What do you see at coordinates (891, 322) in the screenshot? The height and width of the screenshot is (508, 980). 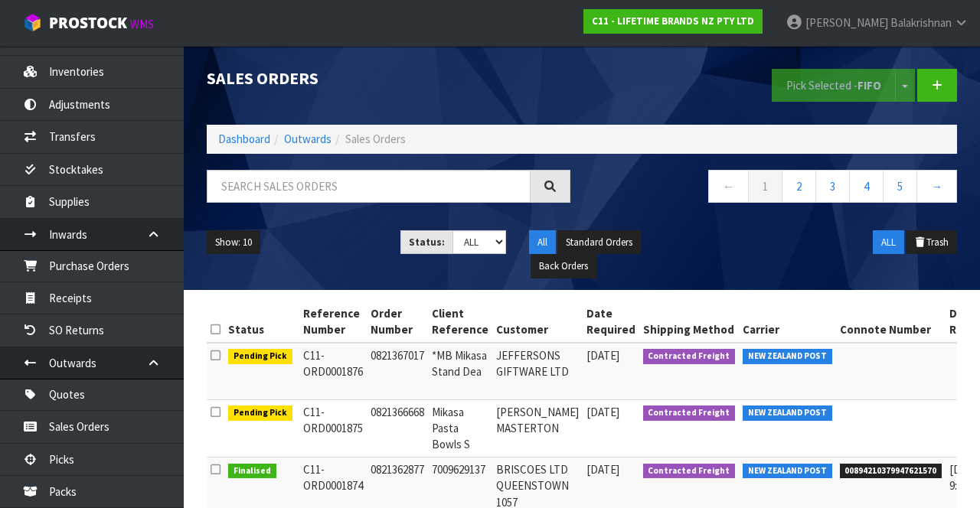 I see `th: Connote Number` at bounding box center [891, 322].